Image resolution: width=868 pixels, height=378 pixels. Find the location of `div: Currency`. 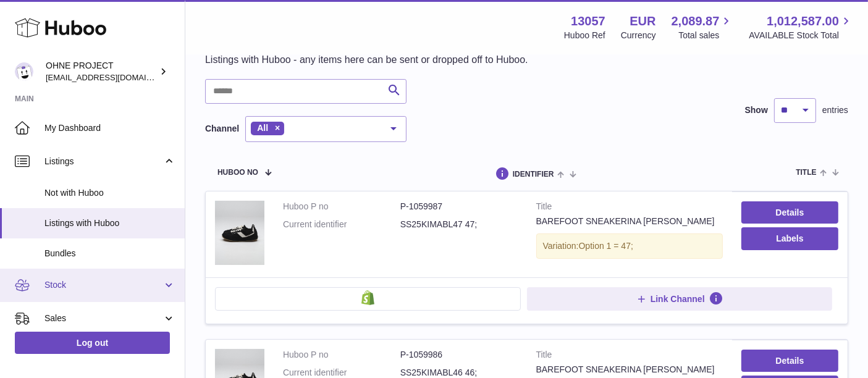

div: Currency is located at coordinates (639, 35).